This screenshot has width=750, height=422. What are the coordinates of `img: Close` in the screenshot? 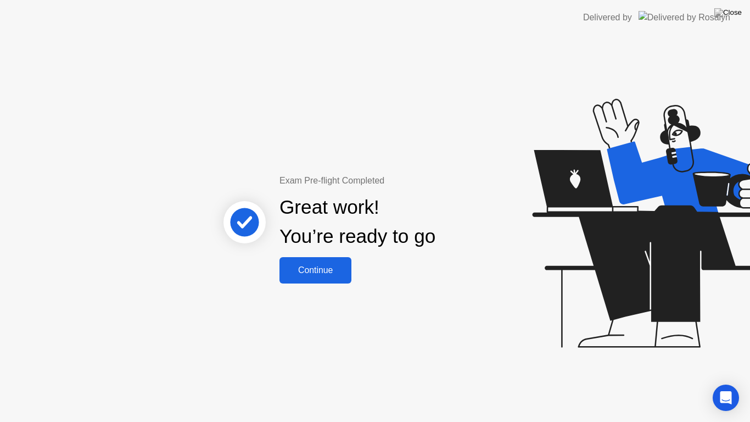 It's located at (728, 13).